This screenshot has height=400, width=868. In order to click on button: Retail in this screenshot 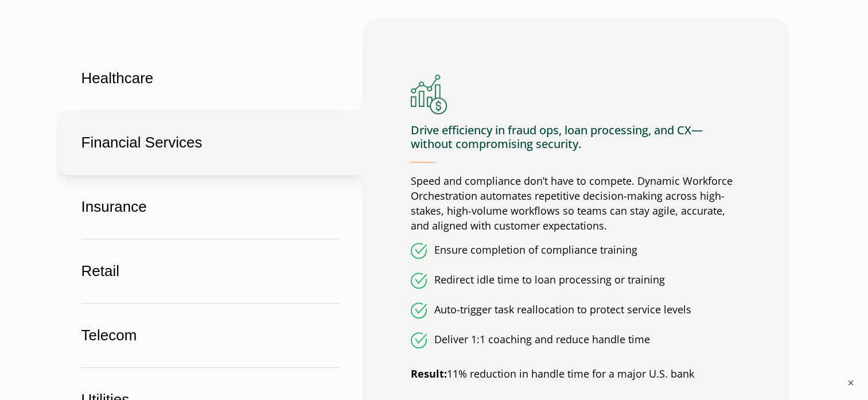, I will do `click(210, 271)`.